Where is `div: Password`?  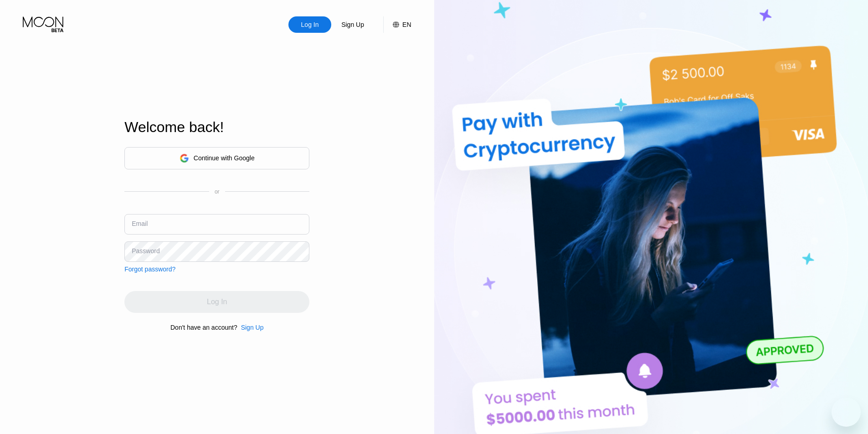 div: Password is located at coordinates (146, 251).